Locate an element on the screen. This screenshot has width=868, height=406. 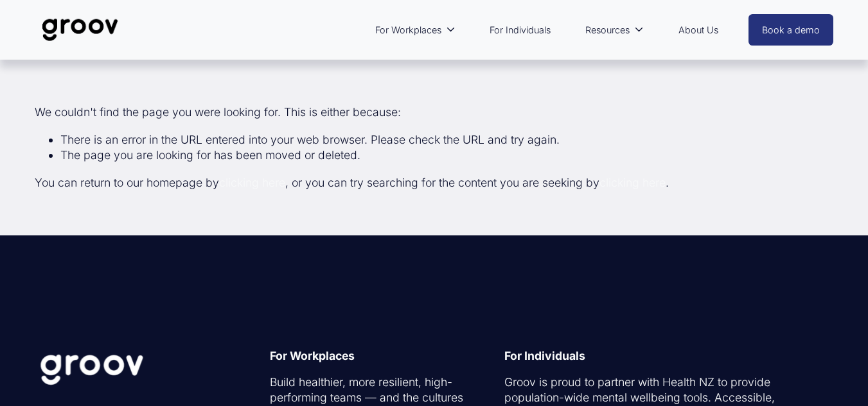
li: There is an error in the URL entered into your web browser. Please check the URL and try again. is located at coordinates (446, 140).